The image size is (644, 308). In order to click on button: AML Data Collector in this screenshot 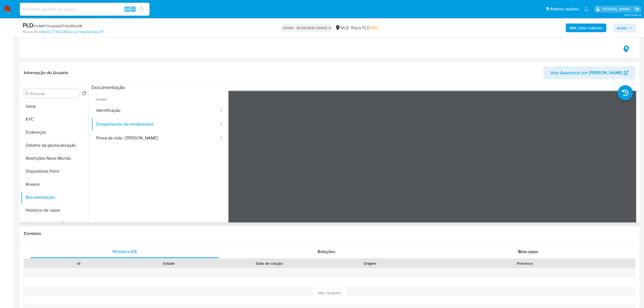, I will do `click(586, 28)`.